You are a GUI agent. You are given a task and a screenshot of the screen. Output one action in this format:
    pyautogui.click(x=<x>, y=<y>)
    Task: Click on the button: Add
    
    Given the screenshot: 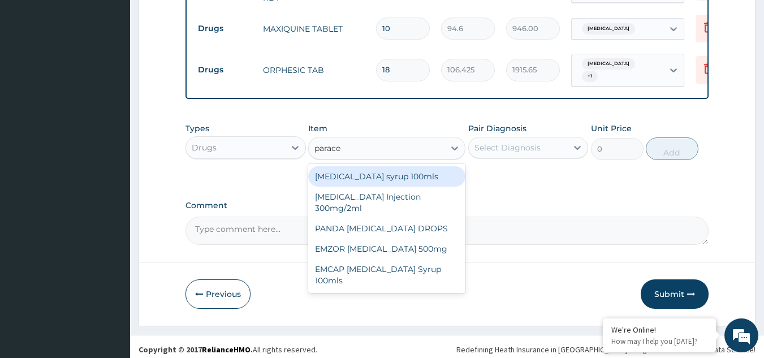 What is the action you would take?
    pyautogui.click(x=672, y=149)
    